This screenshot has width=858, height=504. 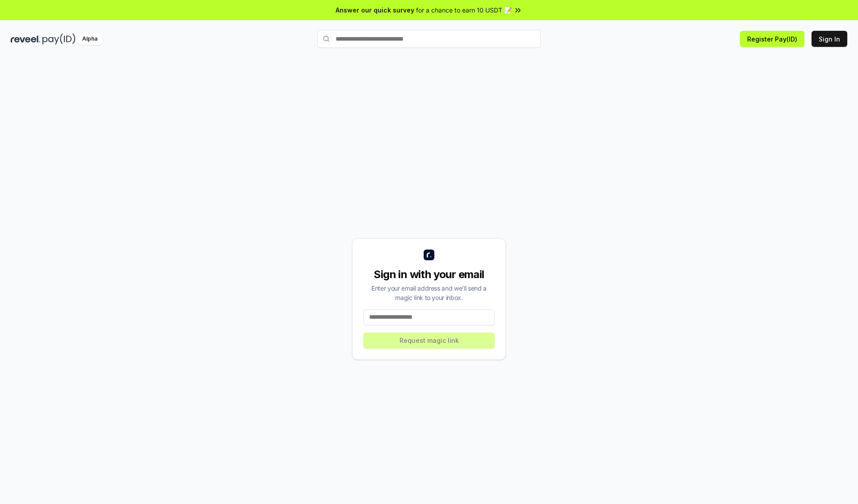 What do you see at coordinates (375, 10) in the screenshot?
I see `span: Answer our quick survey` at bounding box center [375, 10].